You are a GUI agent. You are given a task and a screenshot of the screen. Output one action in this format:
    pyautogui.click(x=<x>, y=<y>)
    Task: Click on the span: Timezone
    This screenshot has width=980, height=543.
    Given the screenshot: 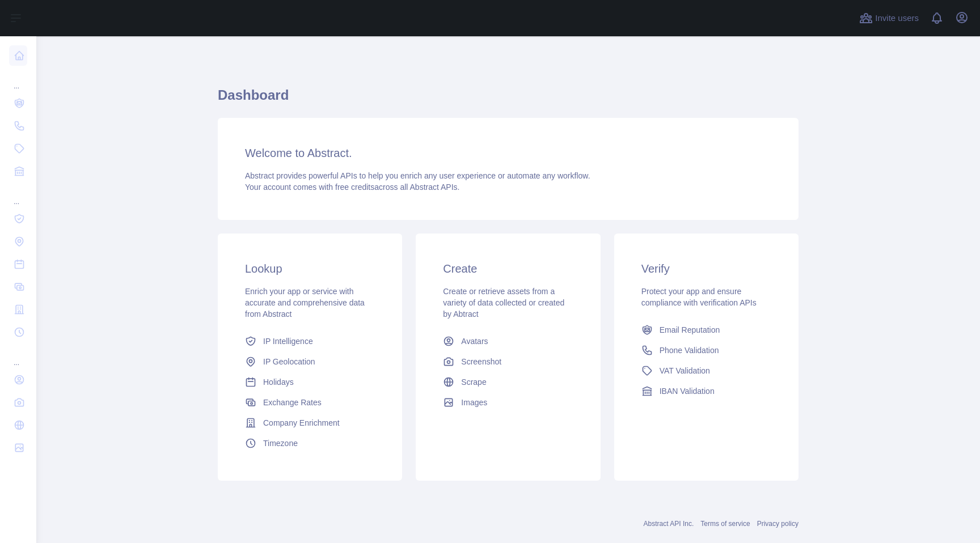 What is the action you would take?
    pyautogui.click(x=281, y=443)
    